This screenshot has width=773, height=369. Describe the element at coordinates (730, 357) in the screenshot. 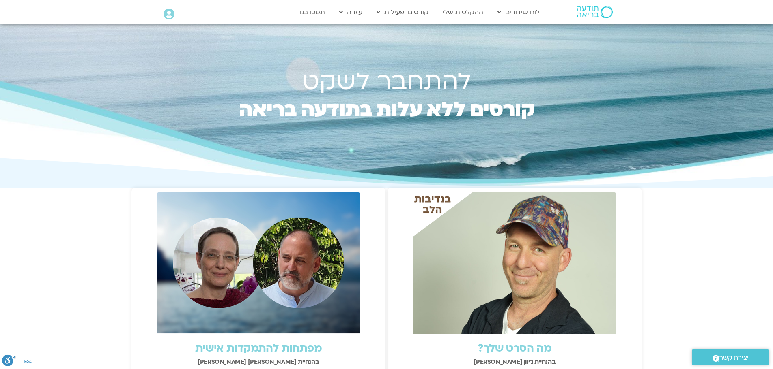

I see `a: יצירת קשר` at that location.